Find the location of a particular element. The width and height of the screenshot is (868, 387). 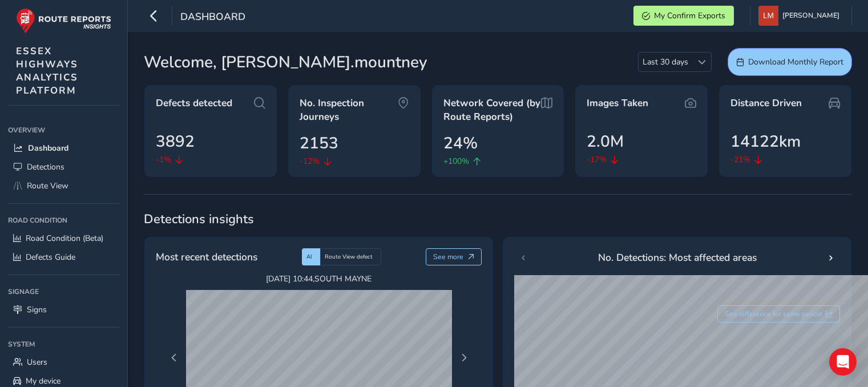

span: Network Covered (by Route Reports) is located at coordinates (492, 110).